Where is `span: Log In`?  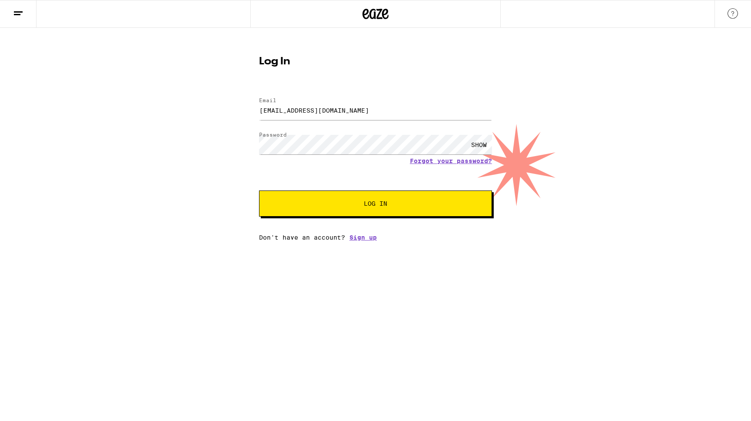
span: Log In is located at coordinates (375, 203).